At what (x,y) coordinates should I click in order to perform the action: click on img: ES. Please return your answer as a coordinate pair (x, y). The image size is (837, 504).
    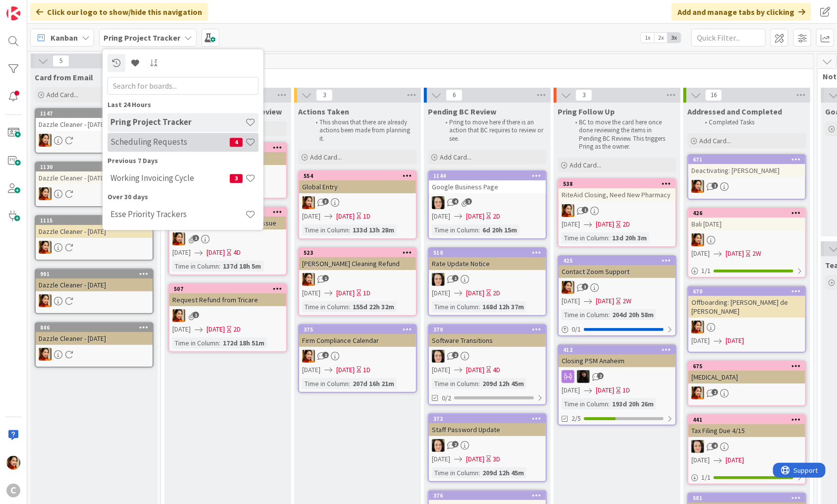
    Looking at the image, I should click on (583, 376).